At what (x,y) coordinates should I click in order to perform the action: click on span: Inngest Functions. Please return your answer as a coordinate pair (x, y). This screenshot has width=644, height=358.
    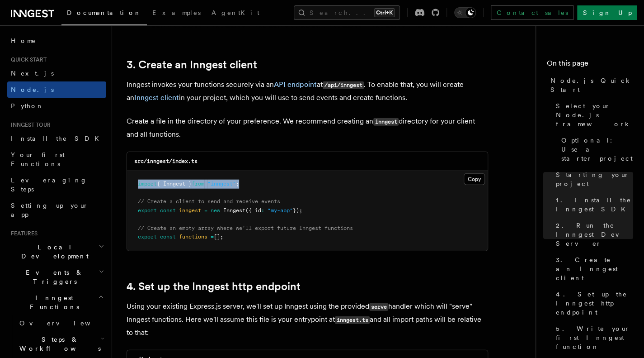
    Looking at the image, I should click on (53, 302).